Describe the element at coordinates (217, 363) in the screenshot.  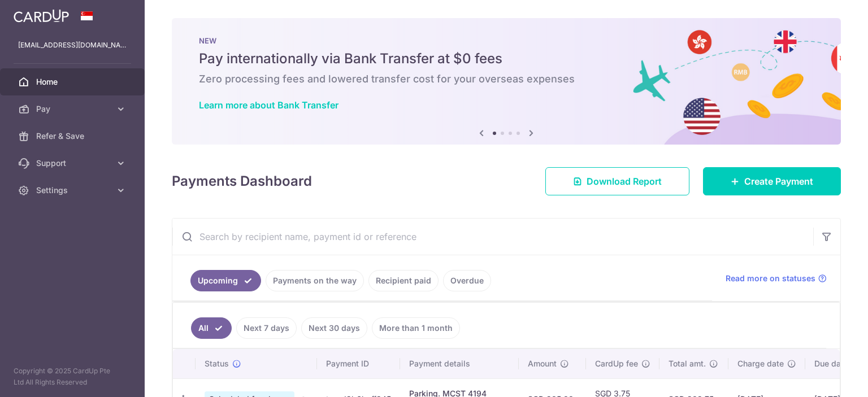
I see `span: Status` at that location.